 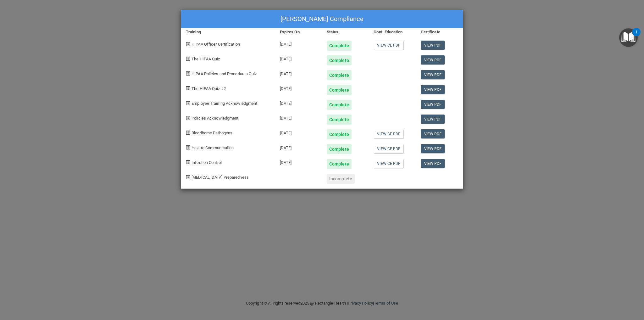 I want to click on div: 1, so click(x=636, y=36).